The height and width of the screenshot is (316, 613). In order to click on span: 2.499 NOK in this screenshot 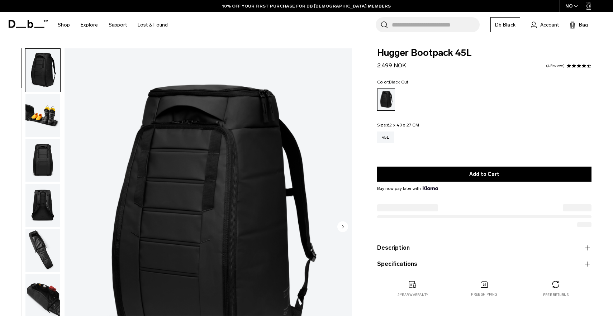, I will do `click(391, 65)`.